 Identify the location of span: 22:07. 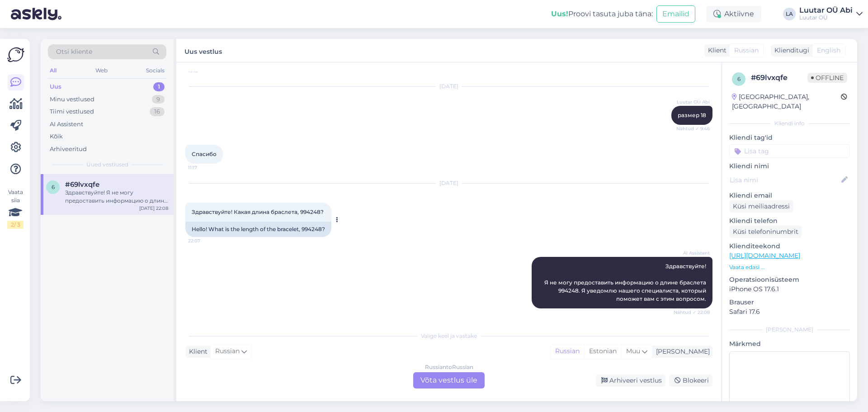
(205, 240).